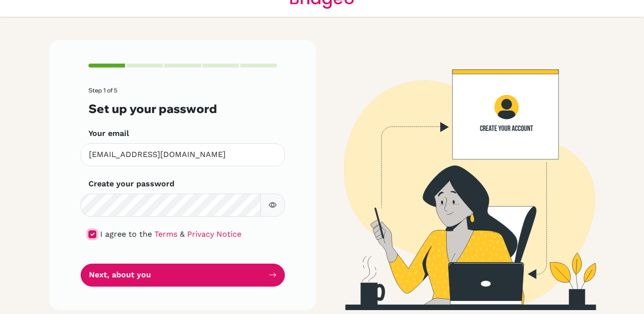  I want to click on input: Insert your email*, so click(183, 155).